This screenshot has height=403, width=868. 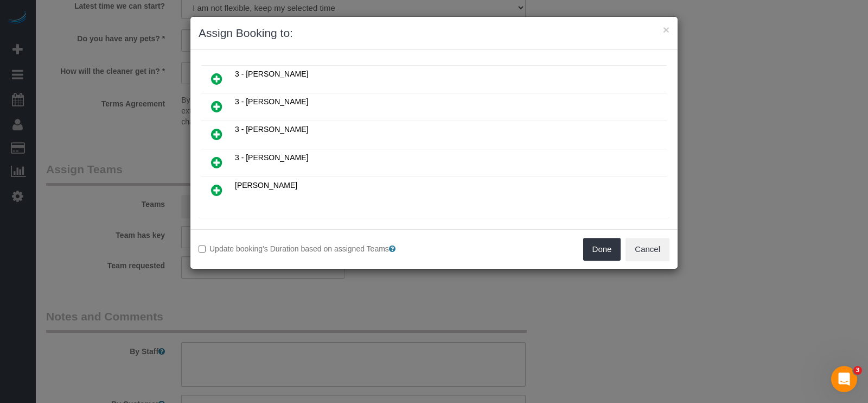 What do you see at coordinates (647, 249) in the screenshot?
I see `button: Cancel` at bounding box center [647, 249].